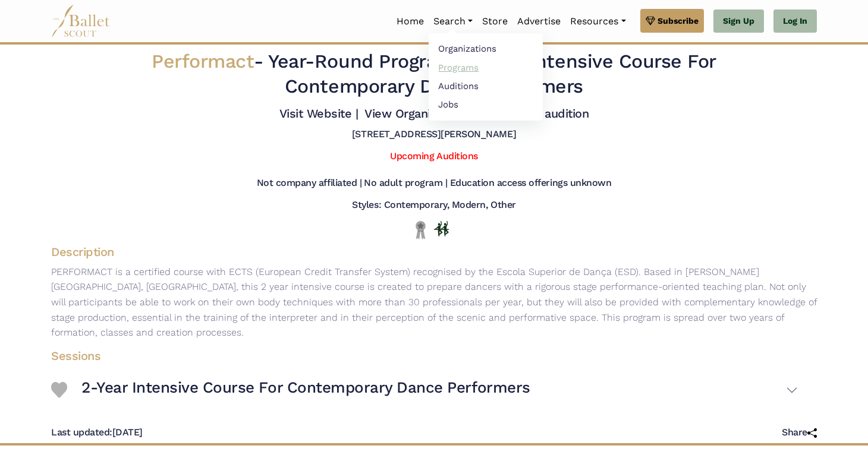 The width and height of the screenshot is (868, 474). What do you see at coordinates (598, 21) in the screenshot?
I see `a: Resources` at bounding box center [598, 21].